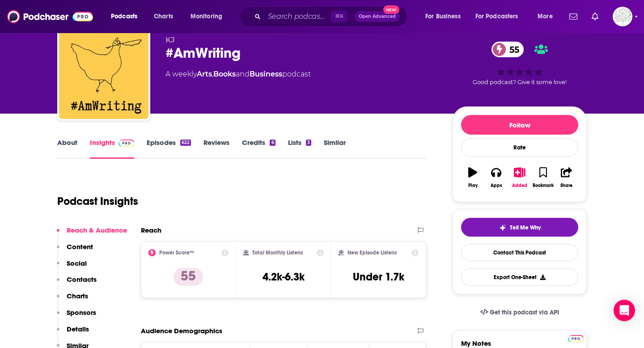 The image size is (644, 348). What do you see at coordinates (520, 227) in the screenshot?
I see `button: tell me why sparkleTell Me Why` at bounding box center [520, 227].